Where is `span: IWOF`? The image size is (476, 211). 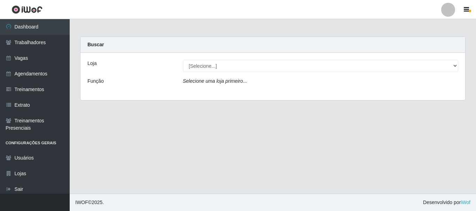 span: IWOF is located at coordinates (82, 203).